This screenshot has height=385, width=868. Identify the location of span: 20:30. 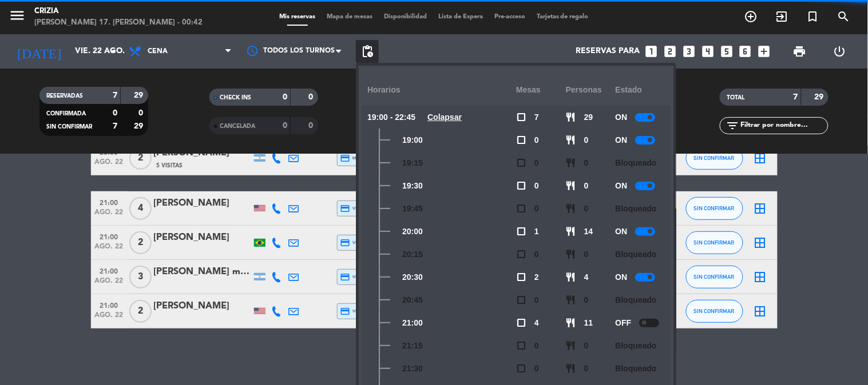
(413, 277).